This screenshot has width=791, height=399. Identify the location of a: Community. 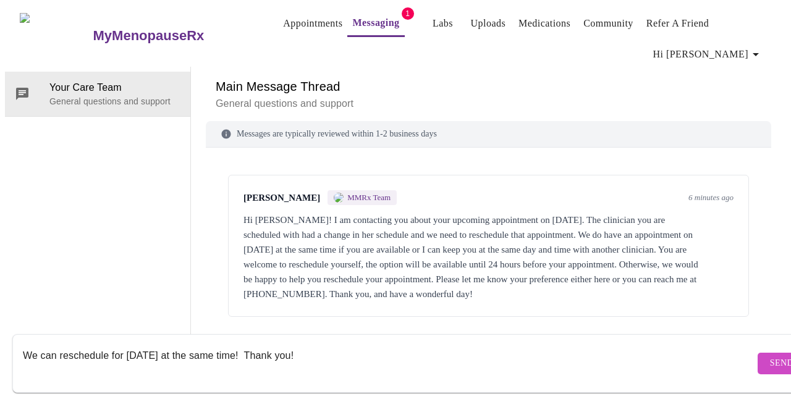
(608, 23).